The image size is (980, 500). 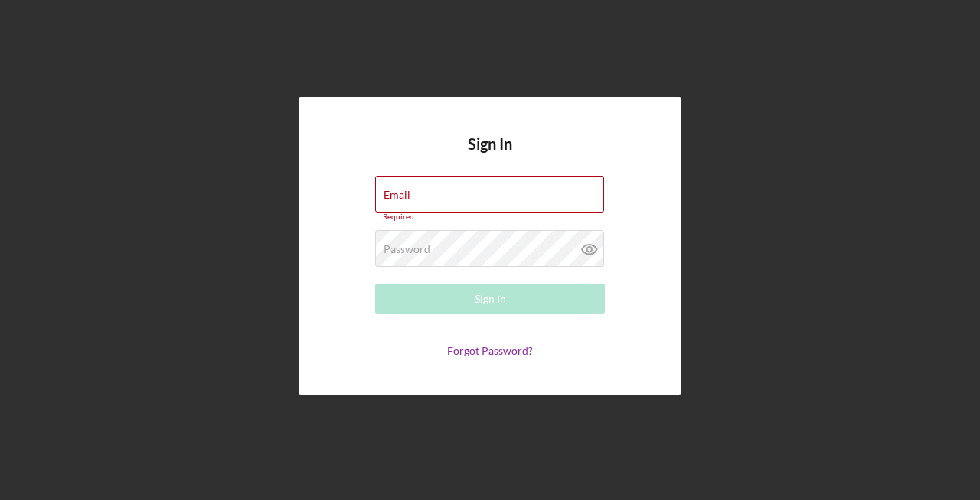 I want to click on a: Forgot Password?, so click(x=490, y=350).